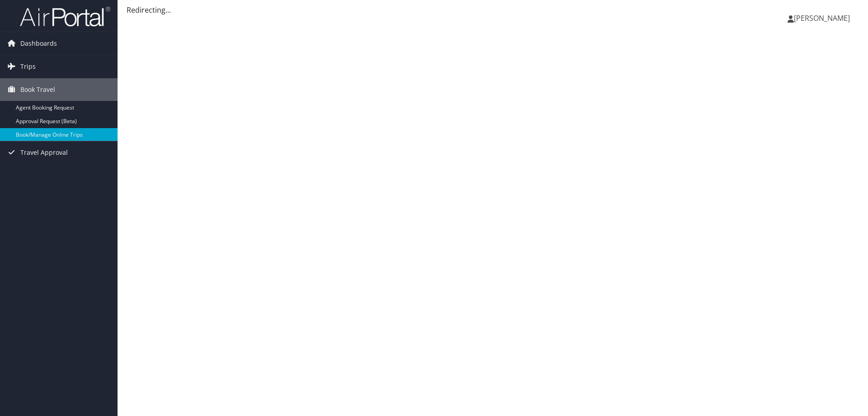 This screenshot has width=868, height=416. Describe the element at coordinates (38, 90) in the screenshot. I see `span: Book Travel` at that location.